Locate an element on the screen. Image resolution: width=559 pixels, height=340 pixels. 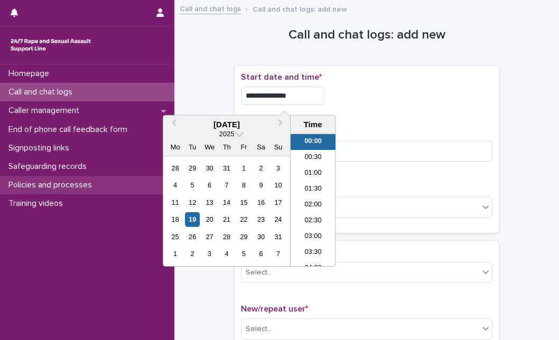
div: Choose Tuesday, 12 August 2025 is located at coordinates (192, 202).